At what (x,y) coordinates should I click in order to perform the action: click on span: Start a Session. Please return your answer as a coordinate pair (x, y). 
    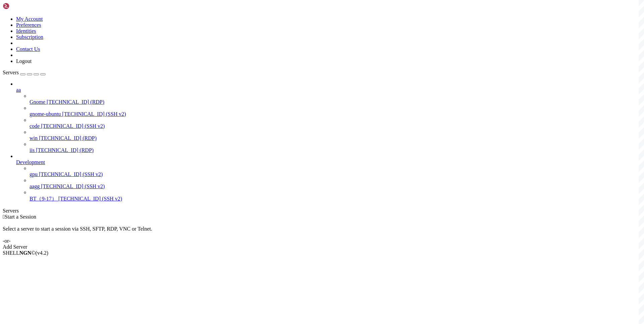
    Looking at the image, I should click on (20, 217).